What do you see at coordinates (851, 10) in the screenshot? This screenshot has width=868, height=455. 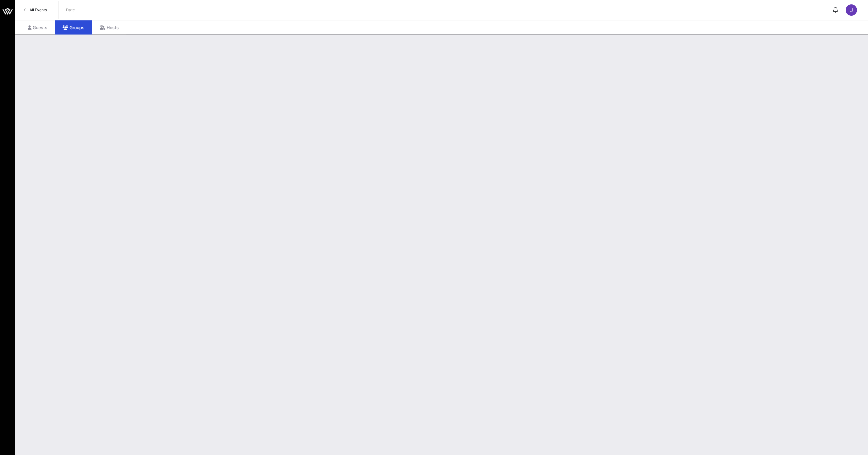 I see `div: J` at bounding box center [851, 10].